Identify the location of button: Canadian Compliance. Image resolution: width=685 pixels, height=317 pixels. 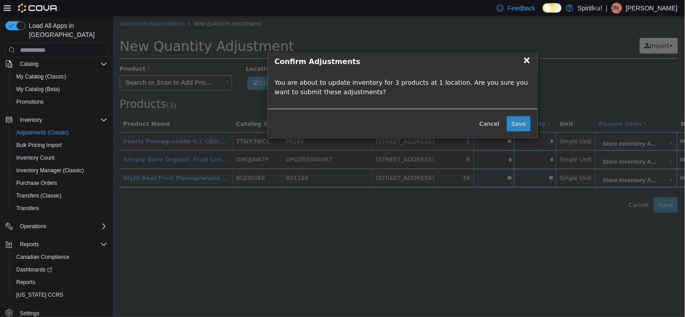
(60, 257).